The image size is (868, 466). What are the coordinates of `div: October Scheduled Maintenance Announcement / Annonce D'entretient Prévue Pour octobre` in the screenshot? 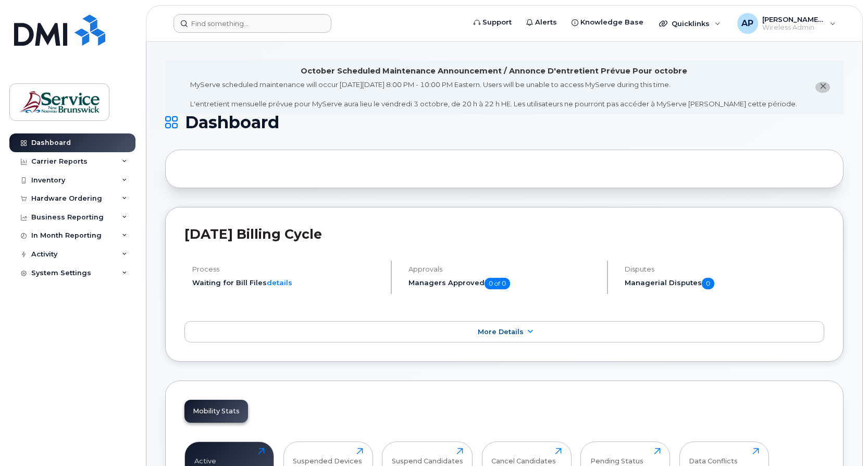 It's located at (494, 71).